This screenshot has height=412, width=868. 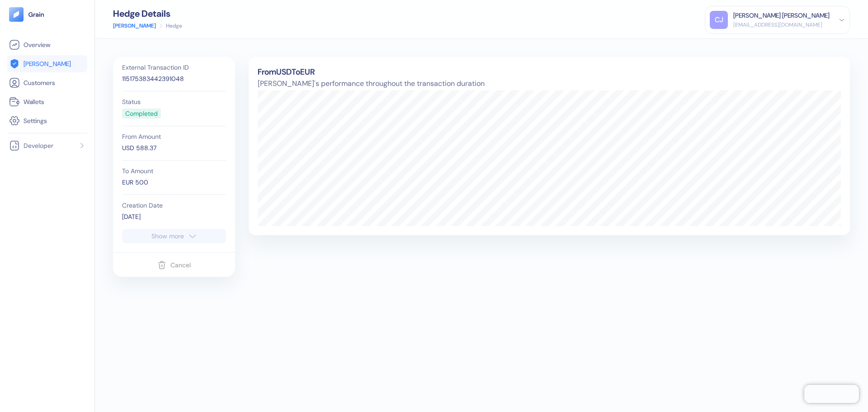 What do you see at coordinates (174, 183) in the screenshot?
I see `div: EUR 500` at bounding box center [174, 183].